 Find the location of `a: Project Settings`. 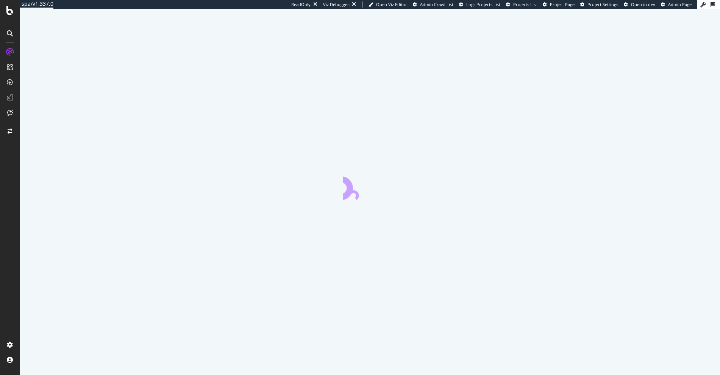

a: Project Settings is located at coordinates (599, 5).